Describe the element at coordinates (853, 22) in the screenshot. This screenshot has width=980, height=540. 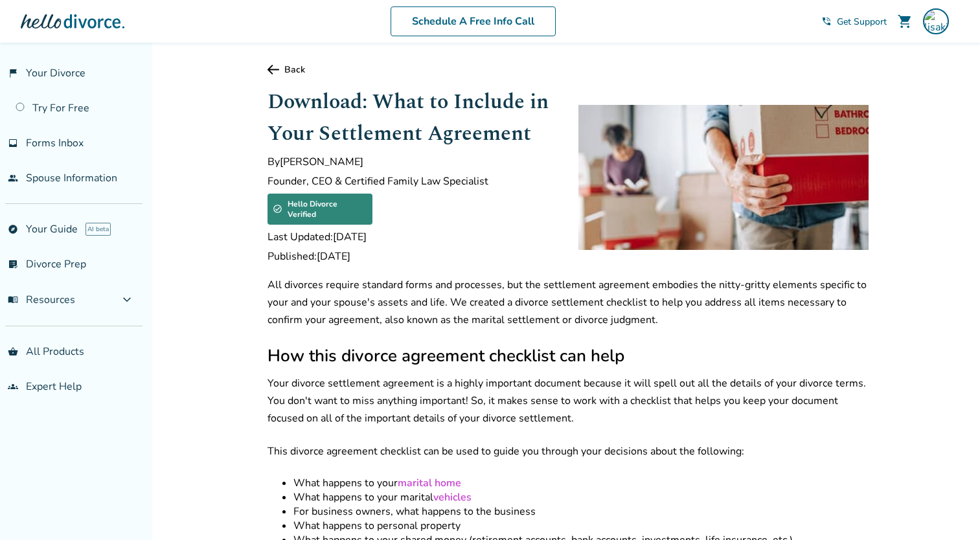
I see `a: phone_in_talkGet Support` at that location.